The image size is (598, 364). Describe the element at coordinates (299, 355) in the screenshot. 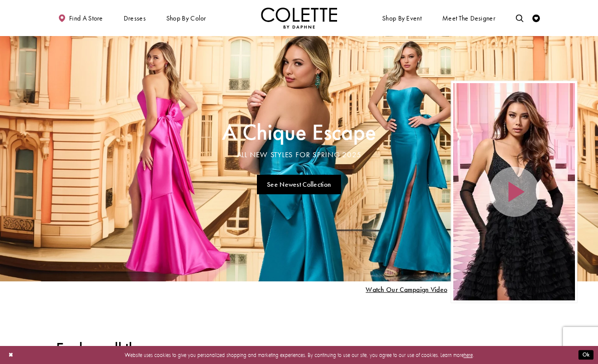

I see `p: Website uses cookies to give you personalized shopping and marketing experiences. By continuing t...` at that location.